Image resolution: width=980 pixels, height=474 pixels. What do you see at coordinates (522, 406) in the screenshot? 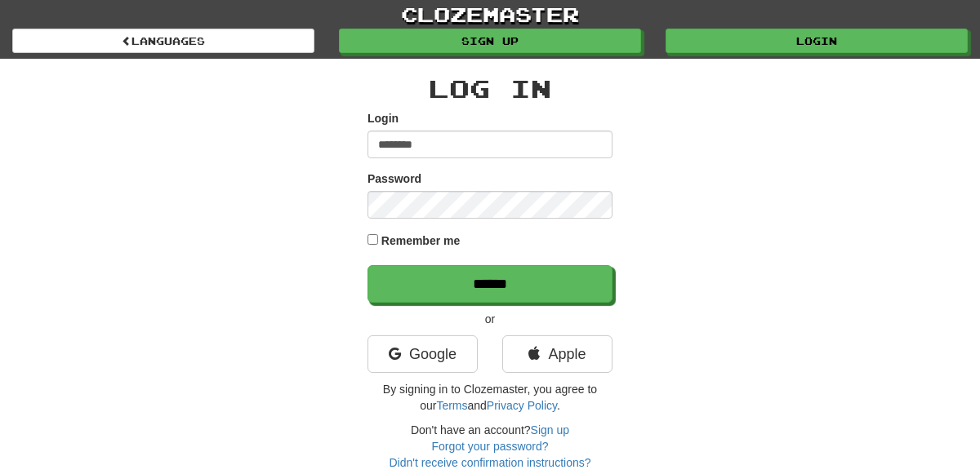
I see `a: Privacy Policy` at bounding box center [522, 406].